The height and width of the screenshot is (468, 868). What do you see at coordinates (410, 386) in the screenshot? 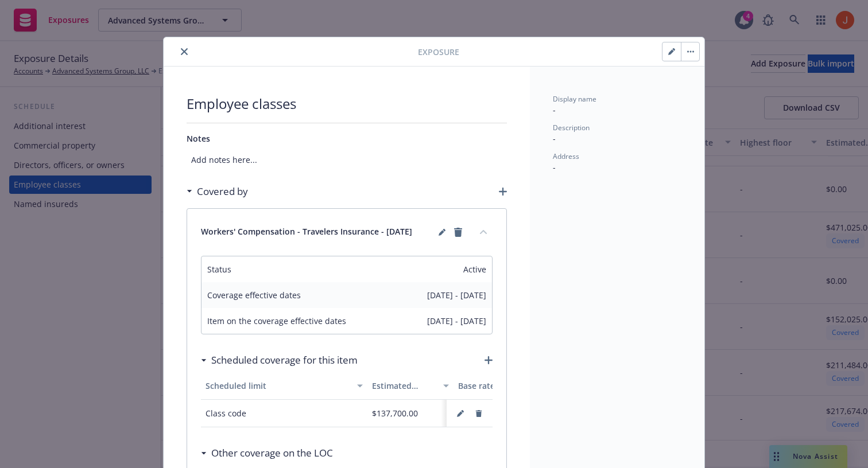
I see `button: Estimated annual remuneration` at bounding box center [410, 386].